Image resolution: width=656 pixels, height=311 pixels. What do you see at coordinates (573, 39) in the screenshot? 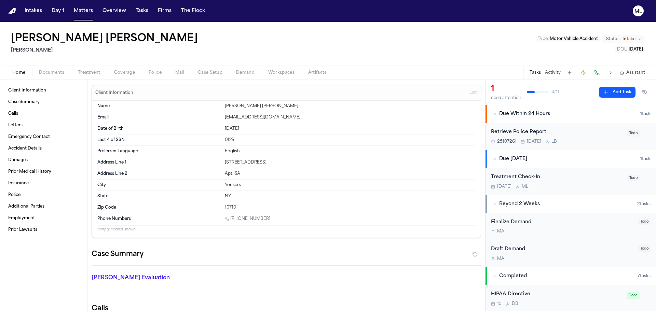
I see `span: Motor Vehicle Accident` at bounding box center [573, 39].